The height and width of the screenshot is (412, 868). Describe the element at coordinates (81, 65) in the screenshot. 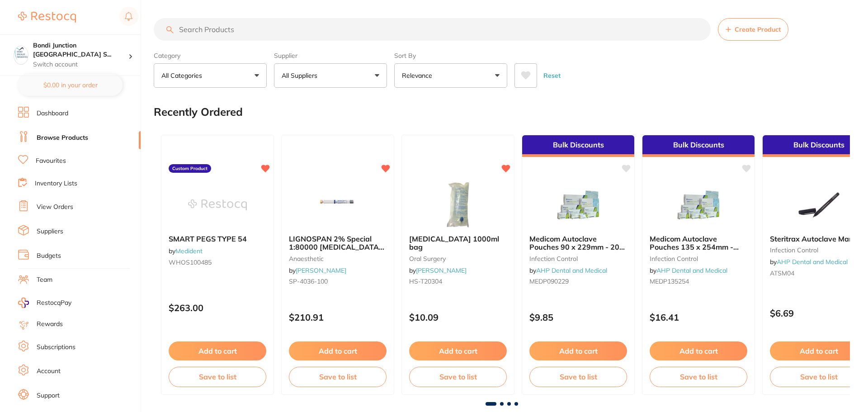

I see `p: Switch account` at that location.